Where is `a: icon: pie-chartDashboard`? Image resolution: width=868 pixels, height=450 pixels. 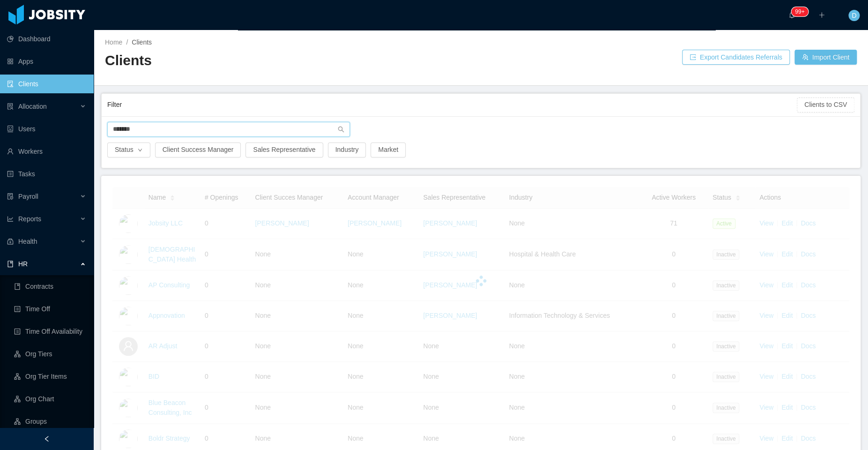 a: icon: pie-chartDashboard is located at coordinates (47, 39).